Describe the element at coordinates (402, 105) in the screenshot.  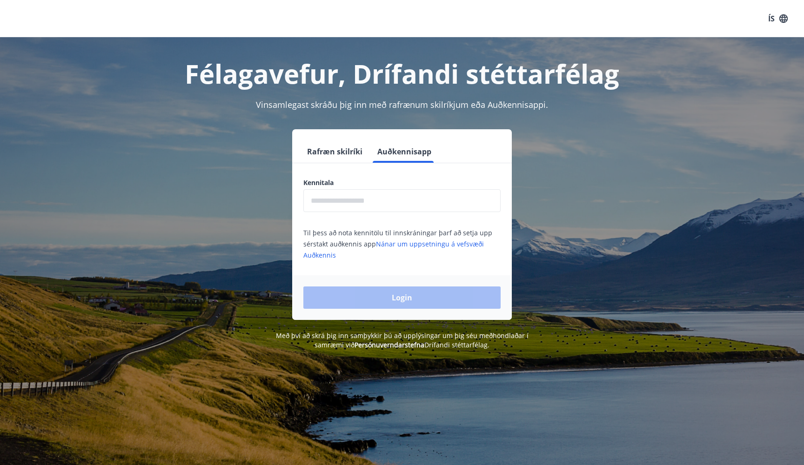
I see `span: Vinsamlegast skráðu þig inn með rafrænum skilríkjum eða Auðkennisappi.` at that location.